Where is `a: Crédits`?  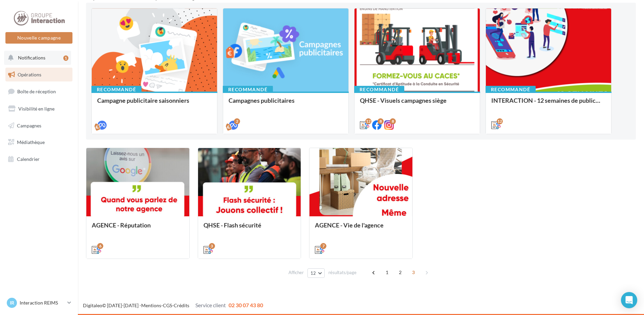
a: Crédits is located at coordinates (181, 305).